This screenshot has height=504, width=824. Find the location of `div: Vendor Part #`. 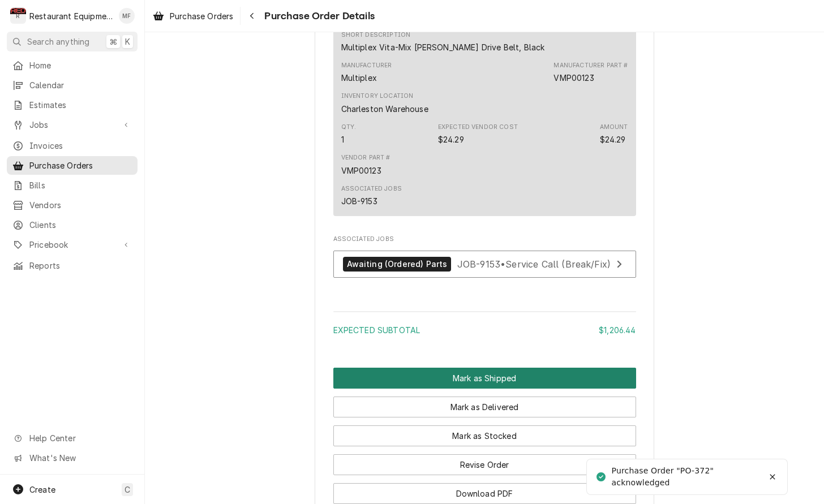

div: Vendor Part # is located at coordinates (366, 158).